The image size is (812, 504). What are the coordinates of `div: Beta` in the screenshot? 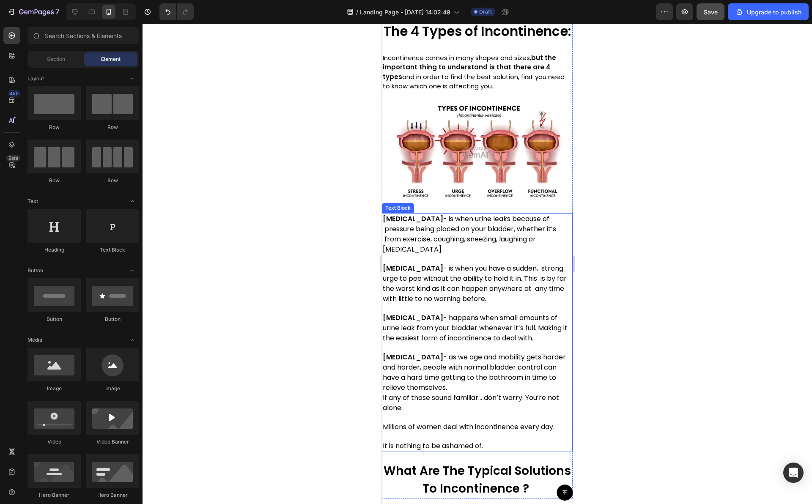 It's located at (13, 158).